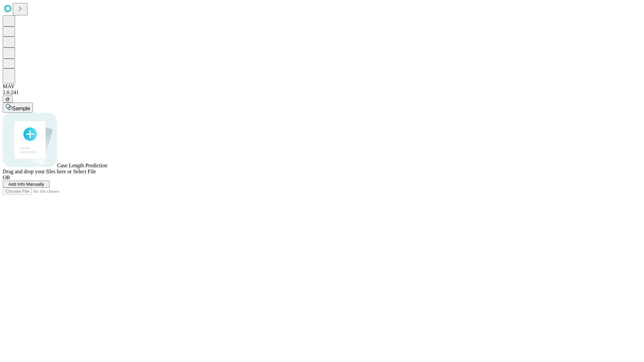 This screenshot has width=644, height=362. Describe the element at coordinates (82, 165) in the screenshot. I see `span: Case Length Prediction` at that location.